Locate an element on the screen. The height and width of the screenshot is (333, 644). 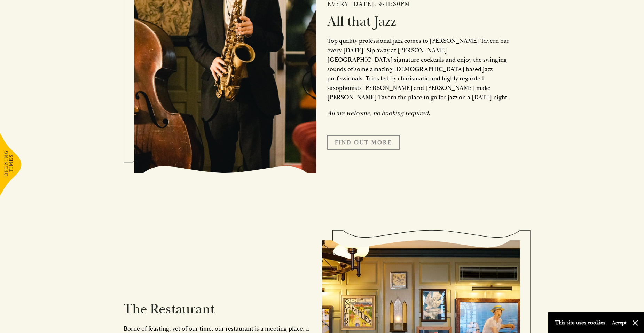
p: This site uses cookies. is located at coordinates (581, 322).